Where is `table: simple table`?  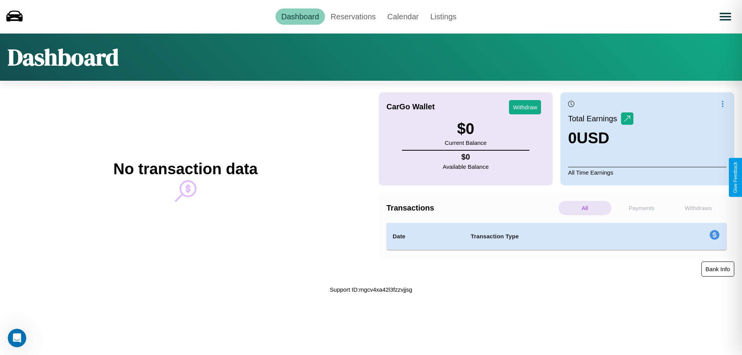
table: simple table is located at coordinates (557, 237).